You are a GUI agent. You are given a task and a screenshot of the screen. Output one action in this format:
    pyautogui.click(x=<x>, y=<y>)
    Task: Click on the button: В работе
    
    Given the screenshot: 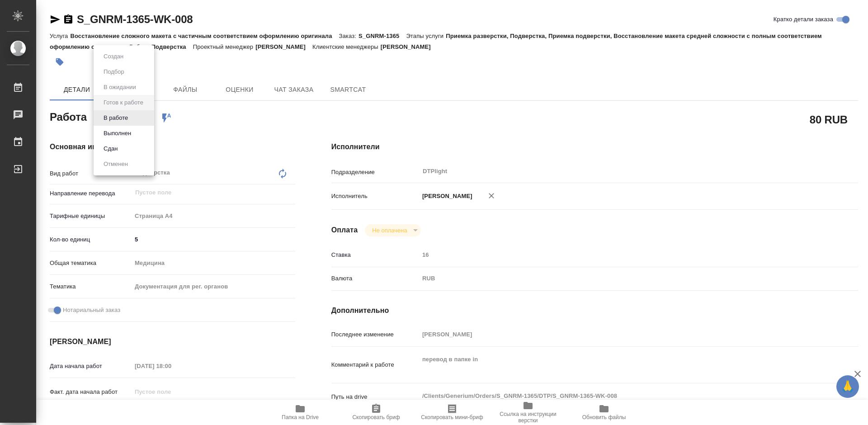 What is the action you would take?
    pyautogui.click(x=116, y=118)
    